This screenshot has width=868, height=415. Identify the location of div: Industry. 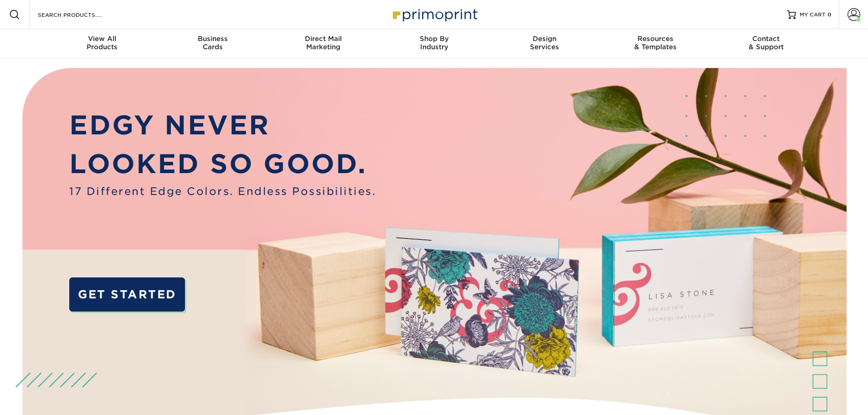
(434, 43).